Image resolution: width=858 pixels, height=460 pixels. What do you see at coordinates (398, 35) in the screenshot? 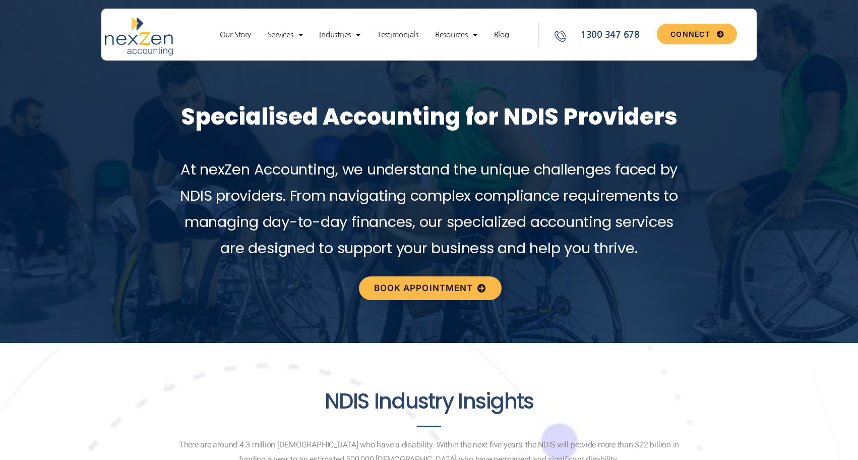
I see `a: Testimonials` at bounding box center [398, 35].